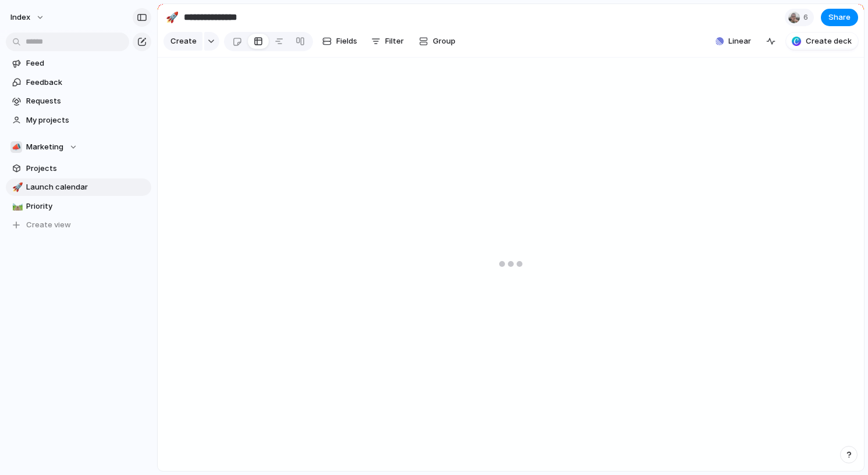 Image resolution: width=868 pixels, height=475 pixels. Describe the element at coordinates (45, 147) in the screenshot. I see `span: Marketing` at that location.